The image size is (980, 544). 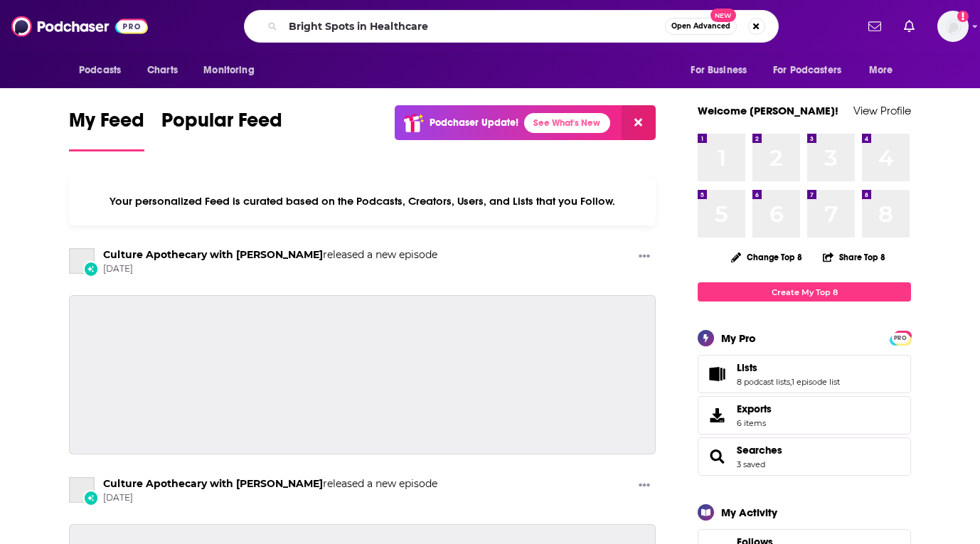 I want to click on span: More, so click(x=882, y=71).